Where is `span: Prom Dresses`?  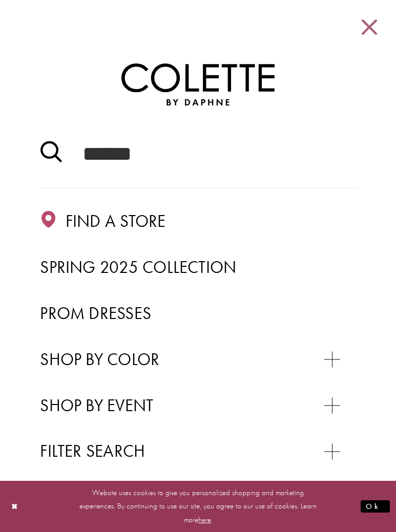
span: Prom Dresses is located at coordinates (96, 314).